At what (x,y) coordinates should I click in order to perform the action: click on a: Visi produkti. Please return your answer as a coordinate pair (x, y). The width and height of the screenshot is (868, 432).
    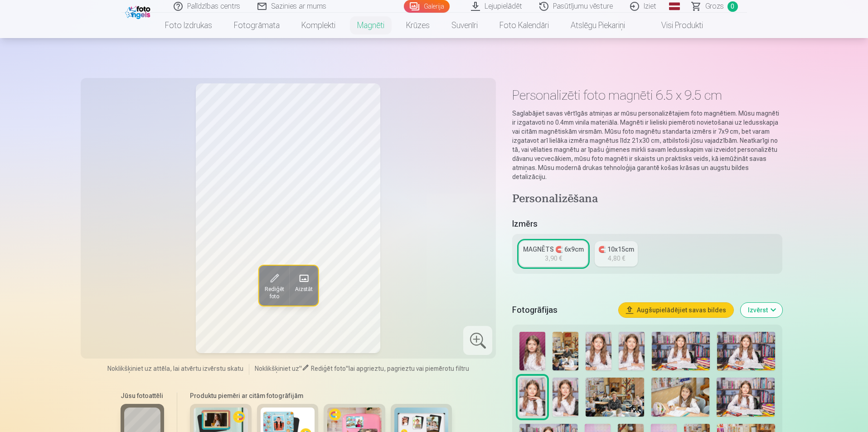
    Looking at the image, I should click on (675, 25).